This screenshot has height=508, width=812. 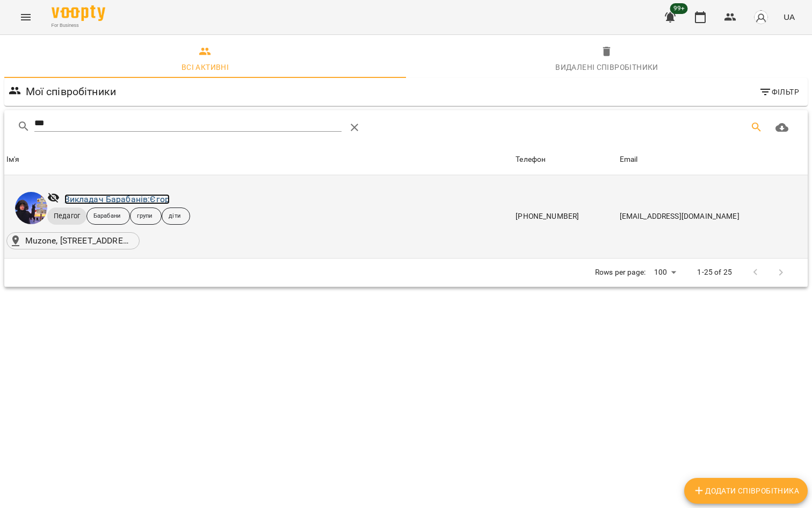 What do you see at coordinates (665, 272) in the screenshot?
I see `div: 100` at bounding box center [665, 272].